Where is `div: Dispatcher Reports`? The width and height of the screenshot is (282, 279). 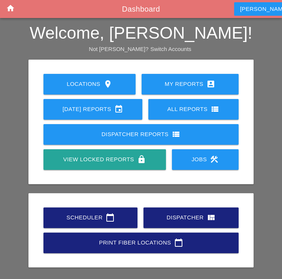 div: Dispatcher Reports is located at coordinates (141, 134).